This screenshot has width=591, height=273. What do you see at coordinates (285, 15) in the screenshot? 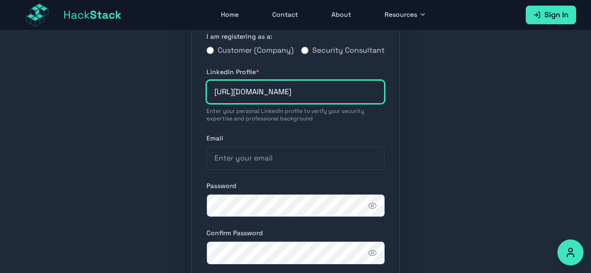
I see `a: Contact` at bounding box center [285, 15].